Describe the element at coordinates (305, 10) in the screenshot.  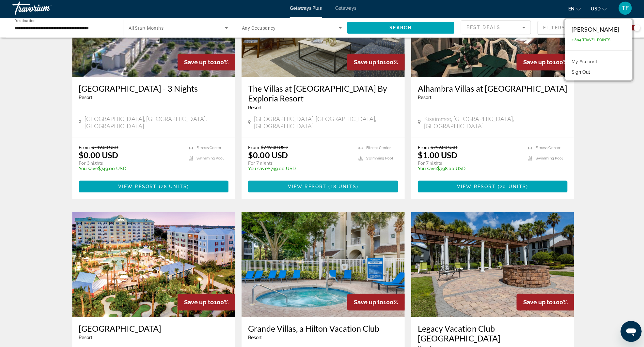
I see `a: Getaways Plus` at that location.